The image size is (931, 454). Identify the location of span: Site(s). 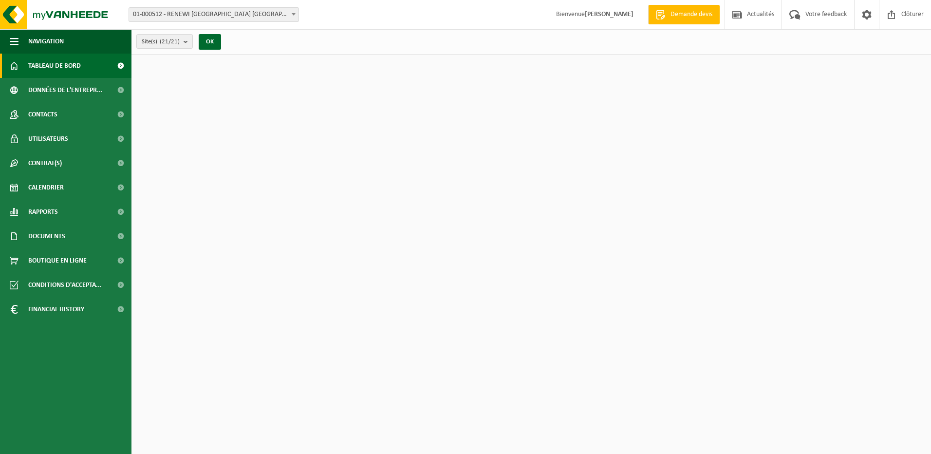
(161, 42).